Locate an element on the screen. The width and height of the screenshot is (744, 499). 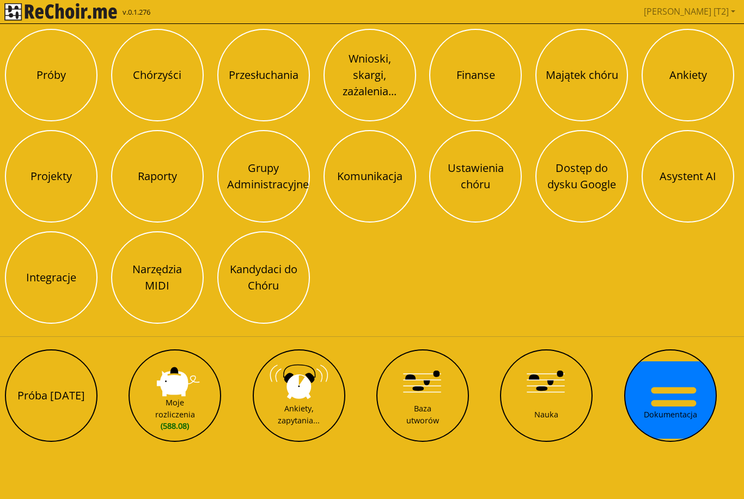
div: Dokumentacja is located at coordinates (670, 415).